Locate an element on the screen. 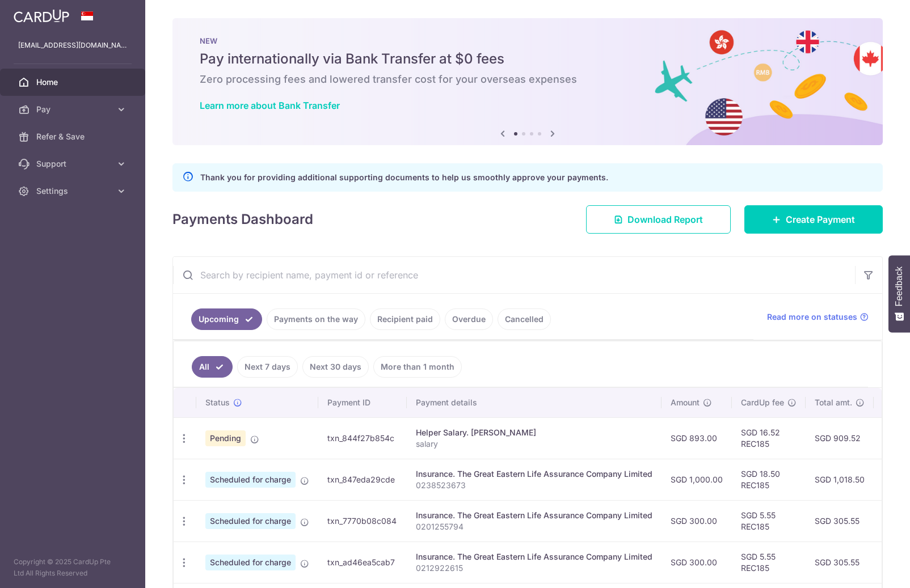 This screenshot has height=588, width=910. span: Status is located at coordinates (217, 402).